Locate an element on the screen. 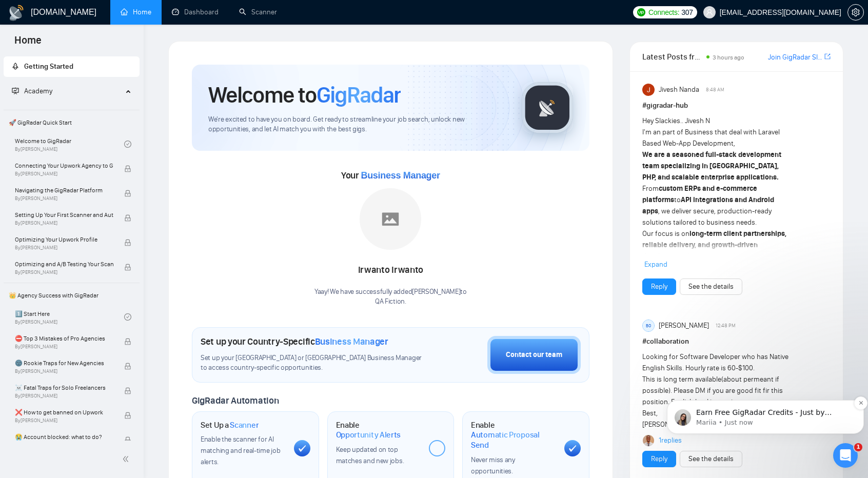 This screenshot has width=868, height=478. span: Setting Up Your First Scanner and Auto-Bidder is located at coordinates (64, 215).